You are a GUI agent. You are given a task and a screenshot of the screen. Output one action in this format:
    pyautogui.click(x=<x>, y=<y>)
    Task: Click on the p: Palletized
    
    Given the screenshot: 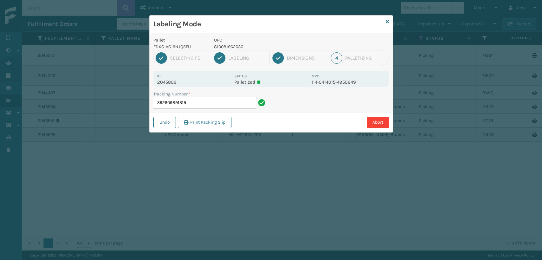 What is the action you would take?
    pyautogui.click(x=271, y=82)
    